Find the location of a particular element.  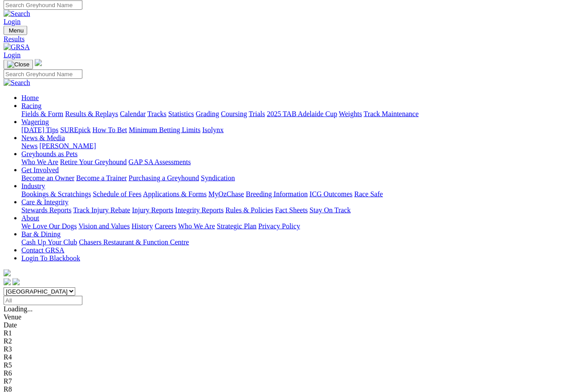

a: Bar & Dining is located at coordinates (41, 234).